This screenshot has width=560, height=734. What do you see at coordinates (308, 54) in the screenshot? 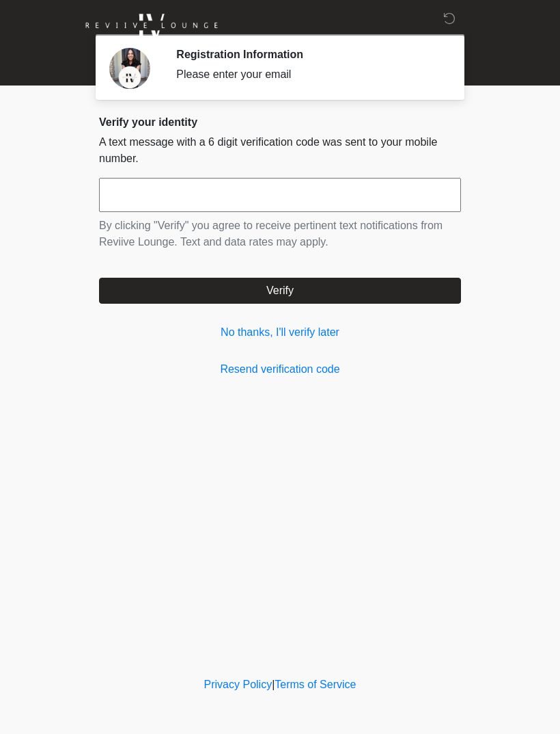
I see `h2: Registration Information` at bounding box center [308, 54].